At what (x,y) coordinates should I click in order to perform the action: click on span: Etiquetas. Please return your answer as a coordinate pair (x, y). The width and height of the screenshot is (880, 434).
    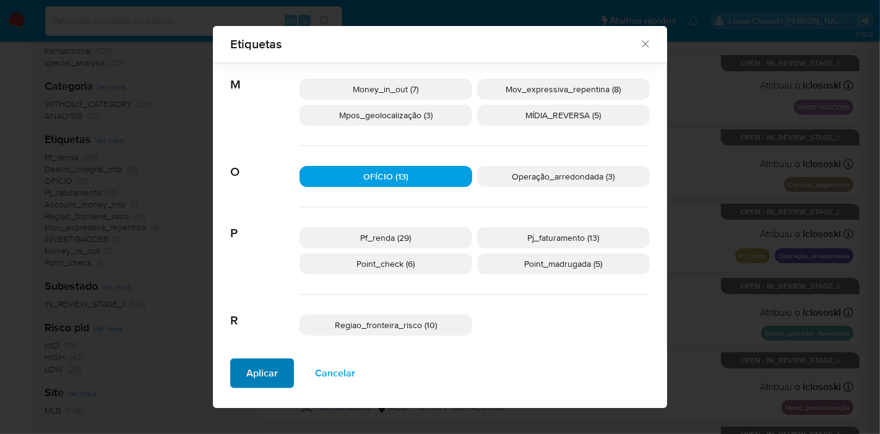
    Looking at the image, I should click on (434, 44).